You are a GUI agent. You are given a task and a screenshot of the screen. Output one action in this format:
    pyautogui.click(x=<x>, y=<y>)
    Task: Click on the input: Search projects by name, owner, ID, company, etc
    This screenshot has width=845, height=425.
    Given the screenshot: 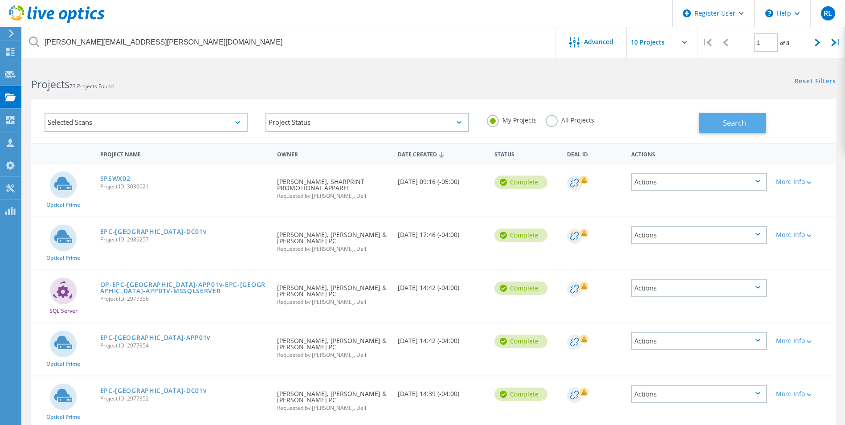 What is the action you would take?
    pyautogui.click(x=289, y=42)
    